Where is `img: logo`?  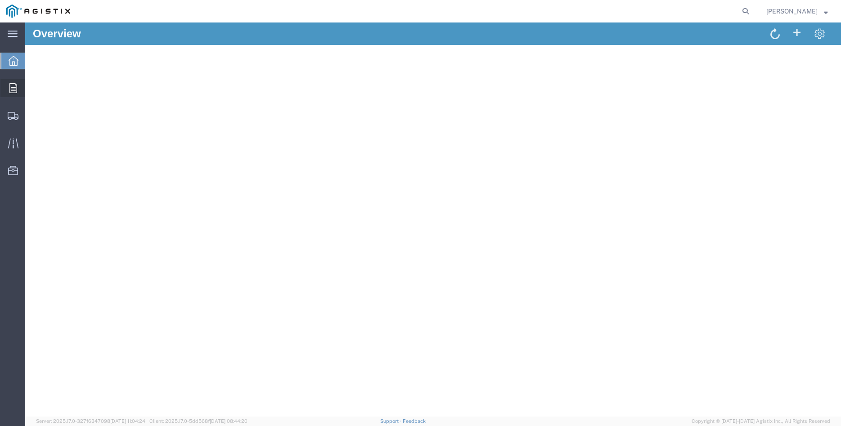 img: logo is located at coordinates (38, 11).